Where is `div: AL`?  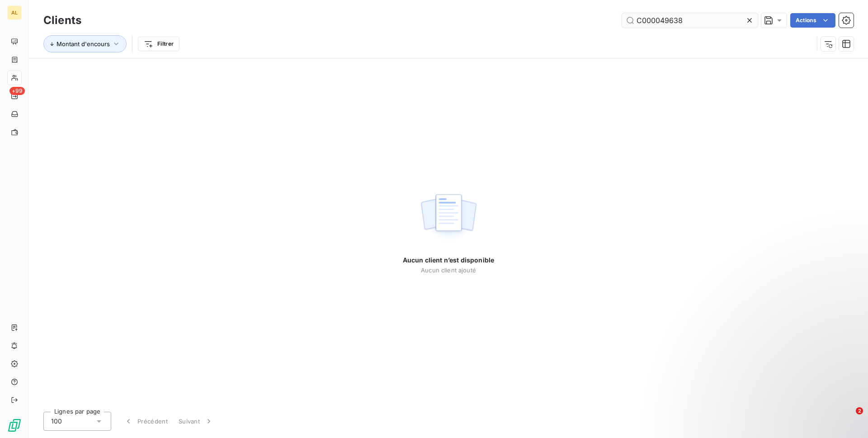 div: AL is located at coordinates (14, 12).